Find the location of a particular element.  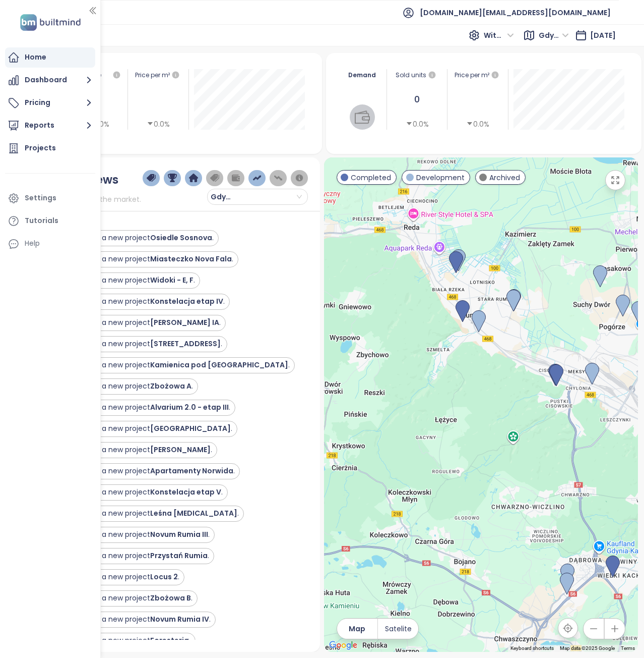

span: Map is located at coordinates (357, 629).